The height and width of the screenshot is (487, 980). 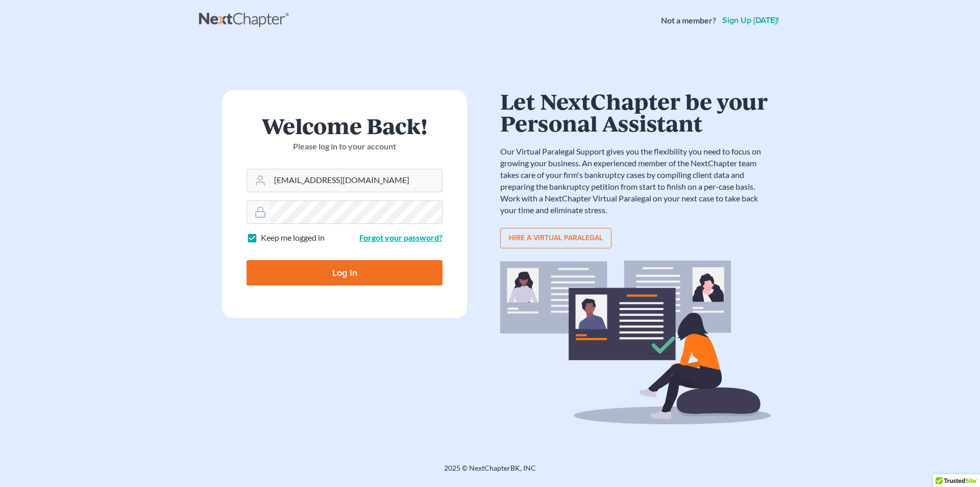 I want to click on a: Hire a virtual paralegal, so click(x=556, y=238).